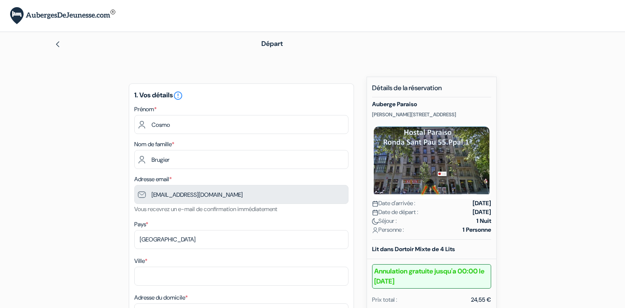  I want to click on img: moon.svg, so click(375, 221).